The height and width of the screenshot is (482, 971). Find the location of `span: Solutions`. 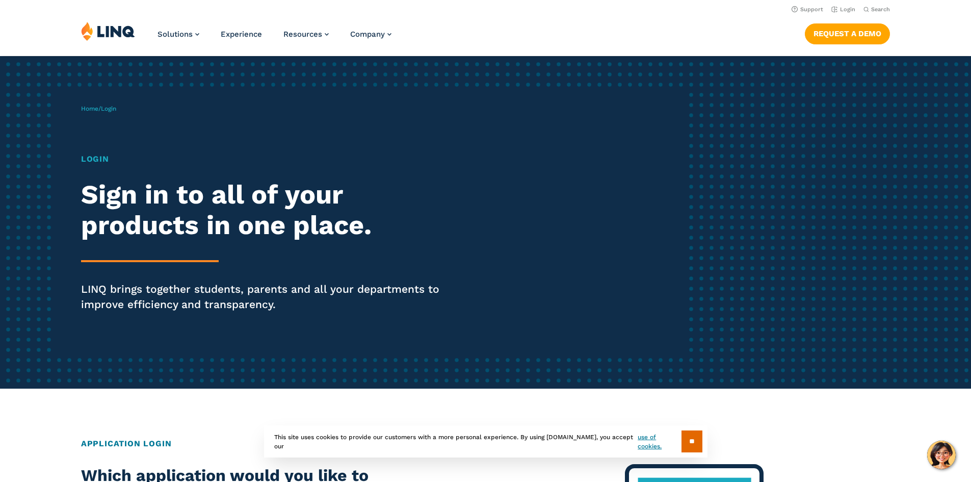

span: Solutions is located at coordinates (175, 34).